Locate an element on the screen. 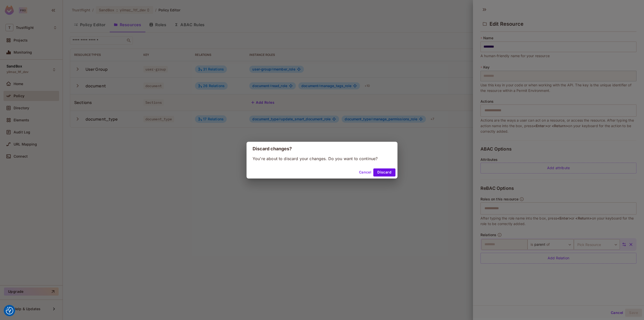  p: You're about to discard your changes. Do you want to continue? is located at coordinates (322, 159).